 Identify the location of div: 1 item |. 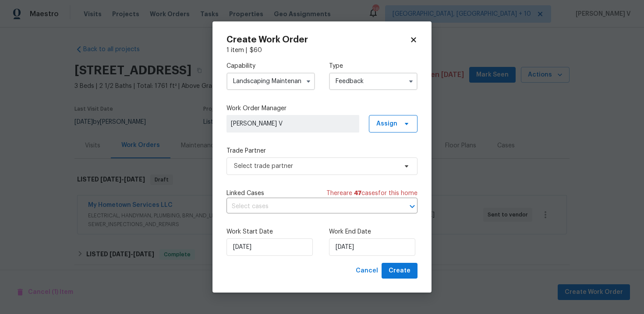
(322, 50).